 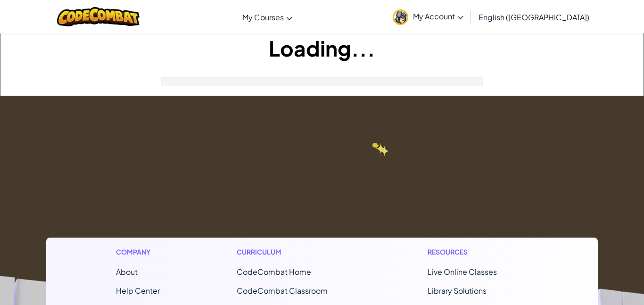 I want to click on h1: Company, so click(x=138, y=252).